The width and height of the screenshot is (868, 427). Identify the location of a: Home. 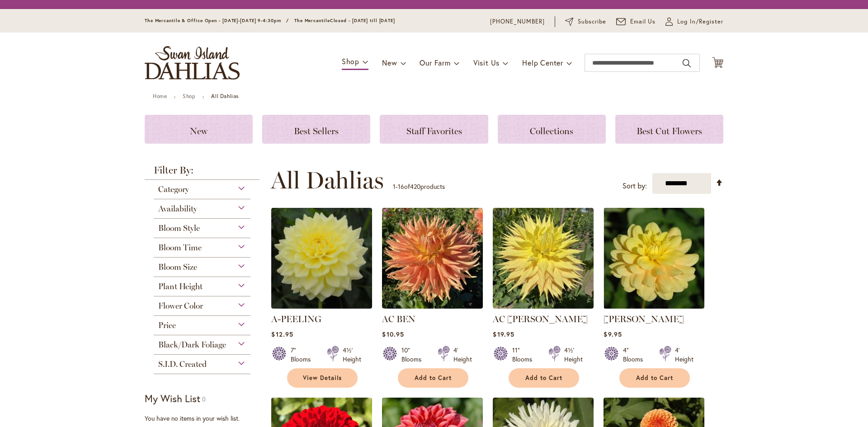
(159, 95).